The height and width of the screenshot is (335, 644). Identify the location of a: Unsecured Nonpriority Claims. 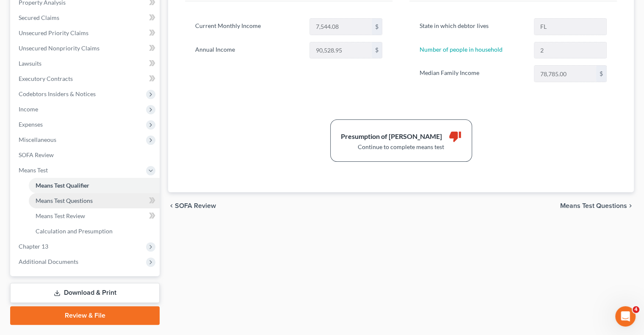
(86, 48).